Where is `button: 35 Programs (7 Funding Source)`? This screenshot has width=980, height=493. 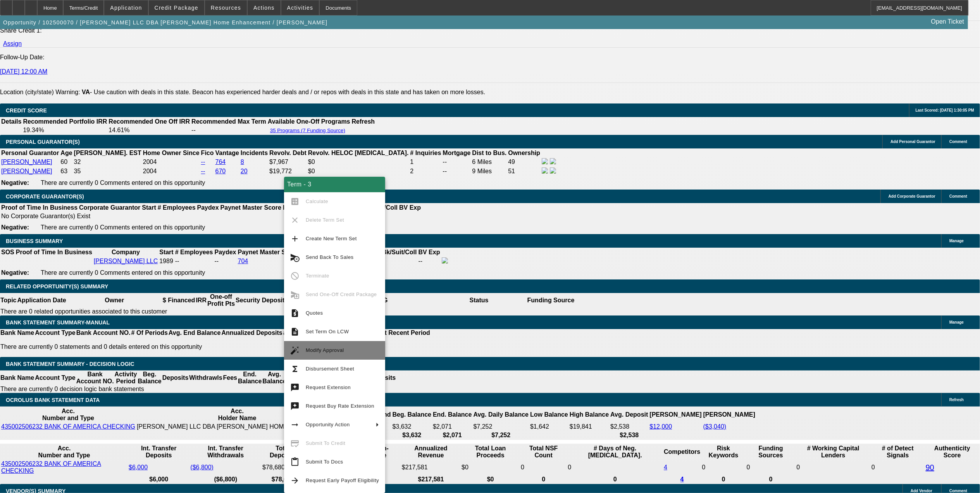
button: 35 Programs (7 Funding Source) is located at coordinates (308, 130).